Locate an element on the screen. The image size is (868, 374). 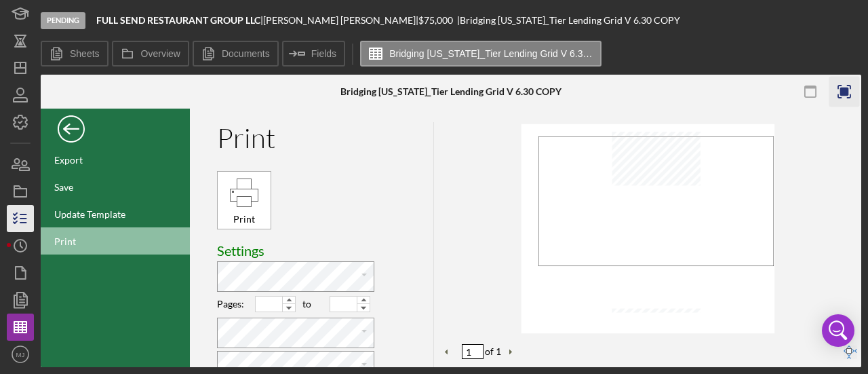
span: $75,000 is located at coordinates (435, 20).